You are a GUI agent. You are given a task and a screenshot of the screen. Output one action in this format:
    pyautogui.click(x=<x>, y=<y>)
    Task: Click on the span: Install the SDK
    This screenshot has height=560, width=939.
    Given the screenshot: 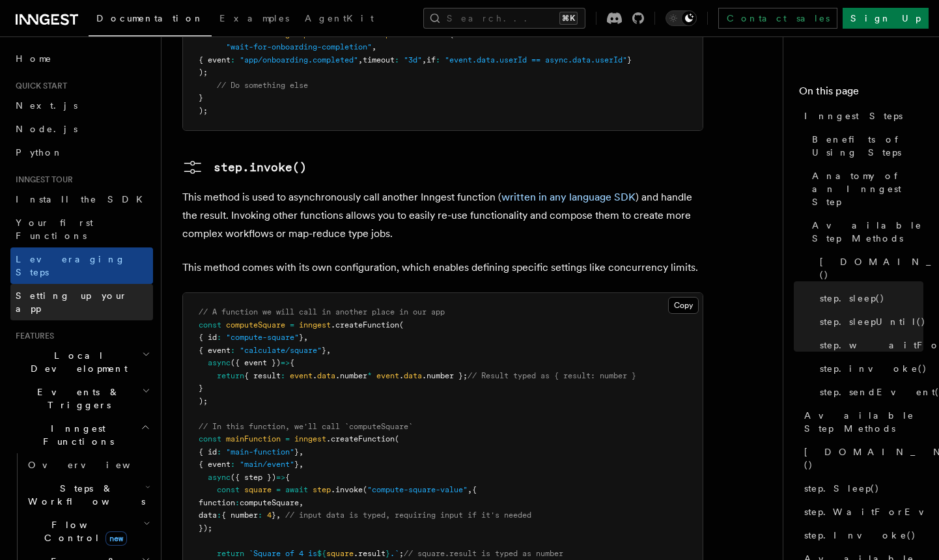 What is the action you would take?
    pyautogui.click(x=82, y=199)
    